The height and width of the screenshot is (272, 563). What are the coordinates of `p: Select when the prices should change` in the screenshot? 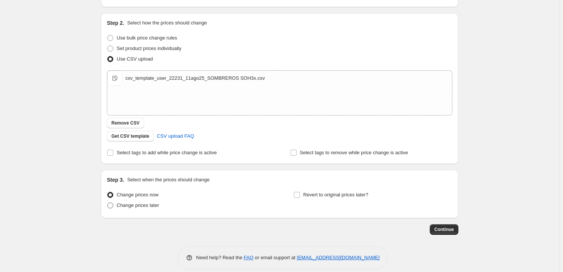 It's located at (168, 180).